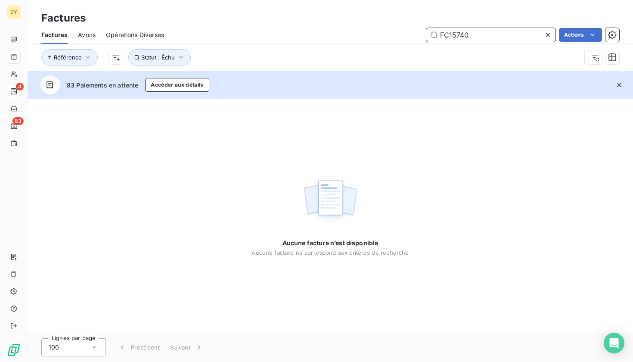  Describe the element at coordinates (87, 35) in the screenshot. I see `span: Avoirs` at that location.